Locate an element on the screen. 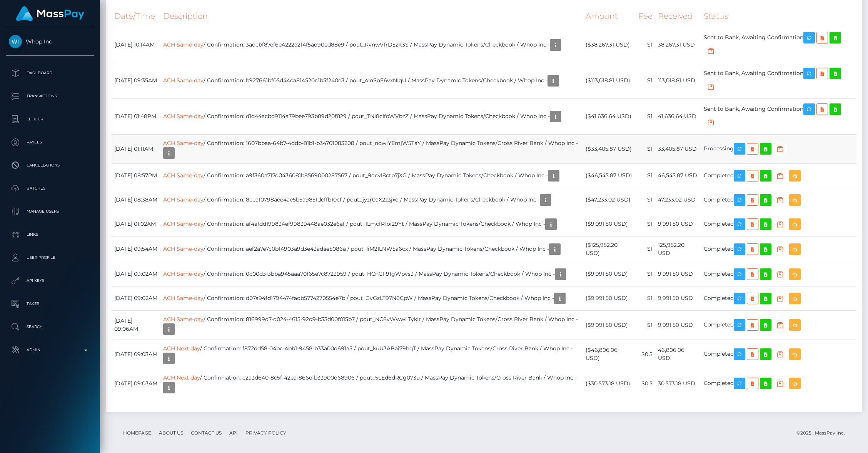  a: Privacy Policy is located at coordinates (266, 432).